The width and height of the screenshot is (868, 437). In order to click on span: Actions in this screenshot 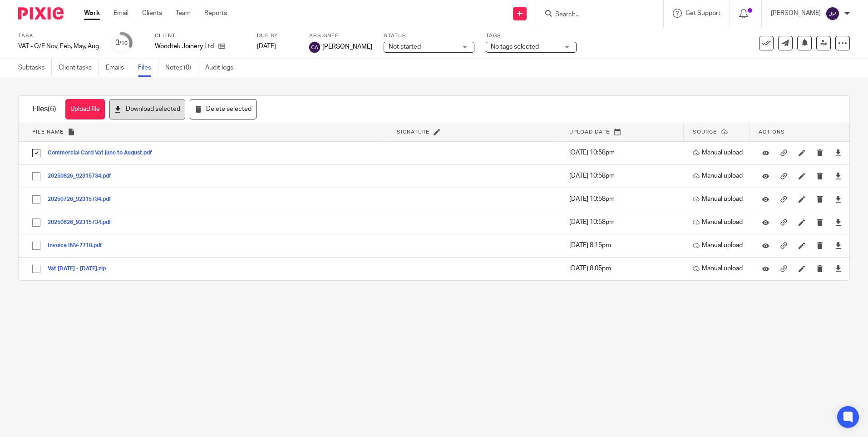, I will do `click(772, 132)`.